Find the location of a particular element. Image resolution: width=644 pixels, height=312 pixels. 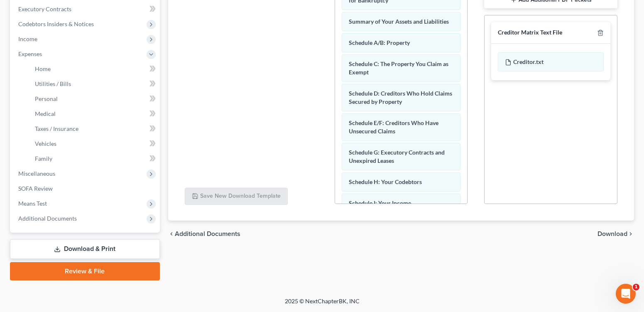

span: Taxes / Insurance is located at coordinates (56, 129).